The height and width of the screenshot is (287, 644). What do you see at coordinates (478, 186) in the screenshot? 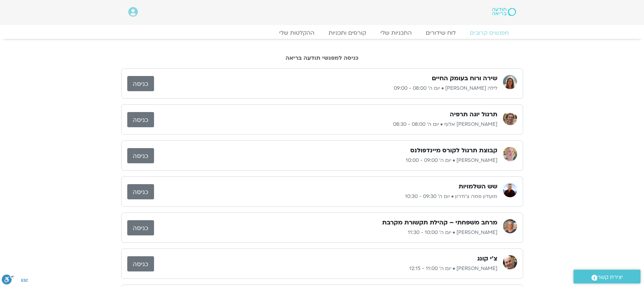
I see `h3: שש השלמויות` at bounding box center [478, 186].